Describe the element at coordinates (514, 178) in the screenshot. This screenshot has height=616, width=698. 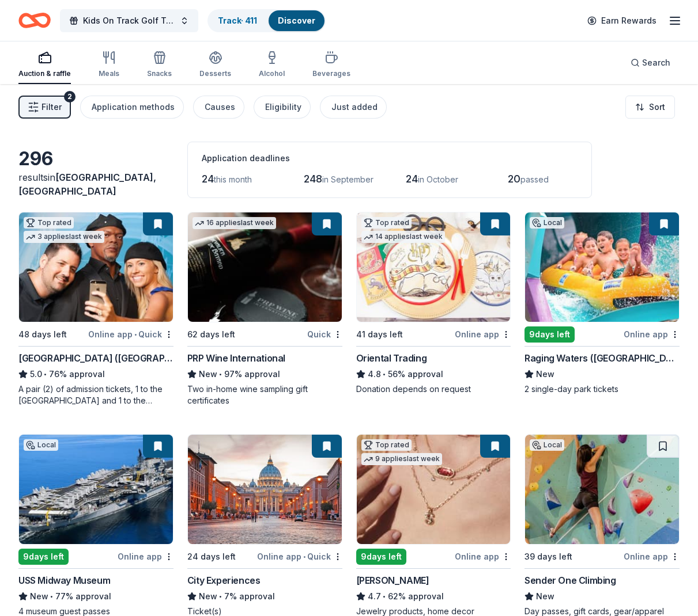
I see `span: 20` at that location.